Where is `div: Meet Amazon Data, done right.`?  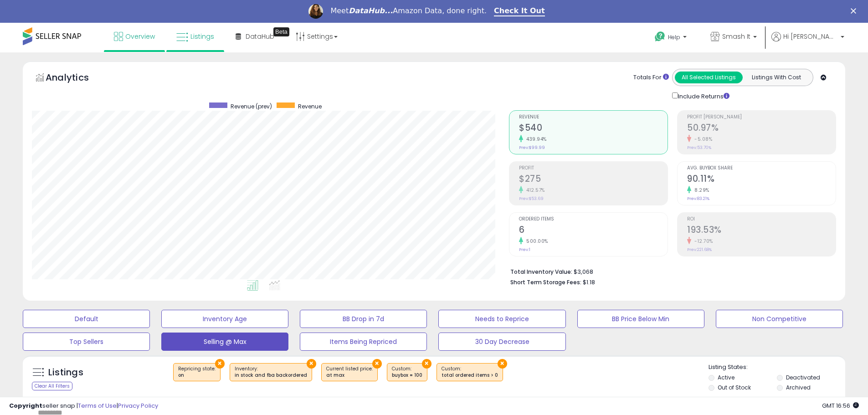
div: Meet Amazon Data, done right. is located at coordinates (408, 11).